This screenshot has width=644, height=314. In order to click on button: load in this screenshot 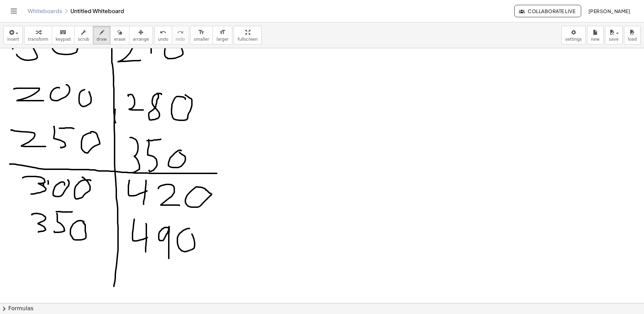, I will do `click(632, 35)`.